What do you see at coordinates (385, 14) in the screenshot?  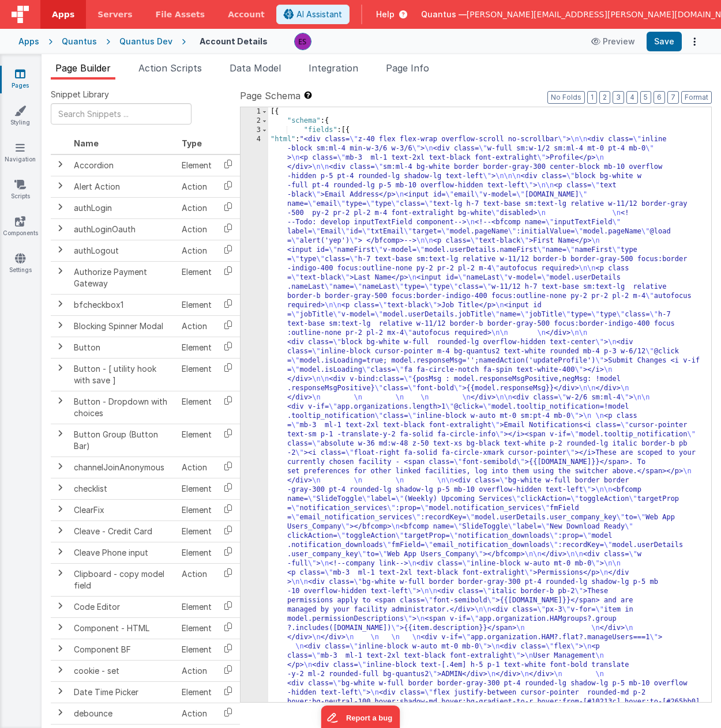 I see `span: Help` at bounding box center [385, 14].